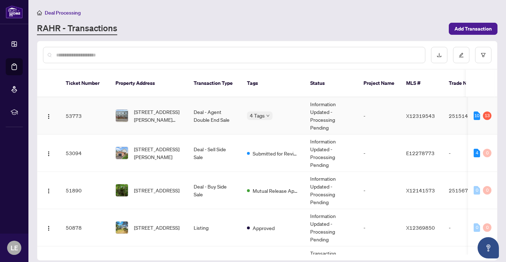 The image size is (506, 262). Describe the element at coordinates (85, 228) in the screenshot. I see `td: 50878` at that location.